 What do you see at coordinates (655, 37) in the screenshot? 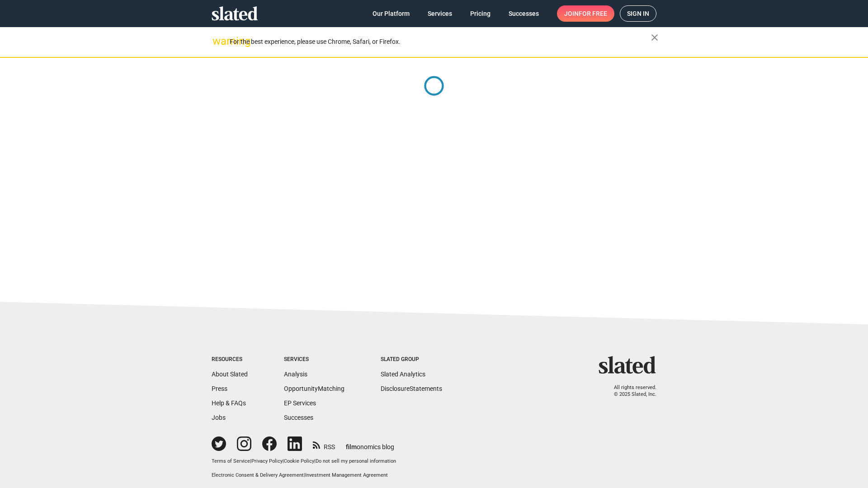
I see `mat-icon: close` at bounding box center [655, 37].